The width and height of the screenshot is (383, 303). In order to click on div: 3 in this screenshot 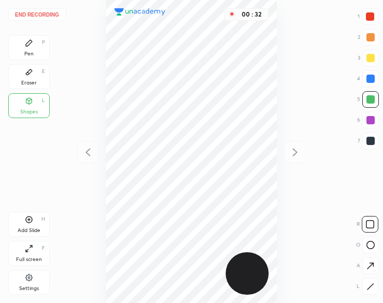, I will do `click(368, 58)`.